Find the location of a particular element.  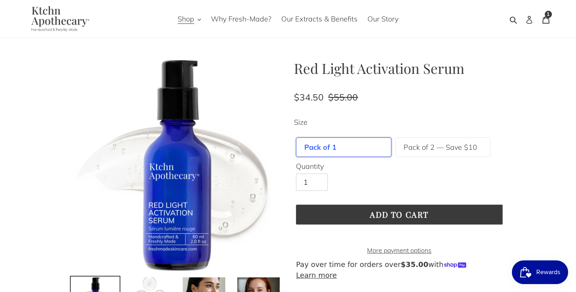

span: 1 is located at coordinates (548, 14).